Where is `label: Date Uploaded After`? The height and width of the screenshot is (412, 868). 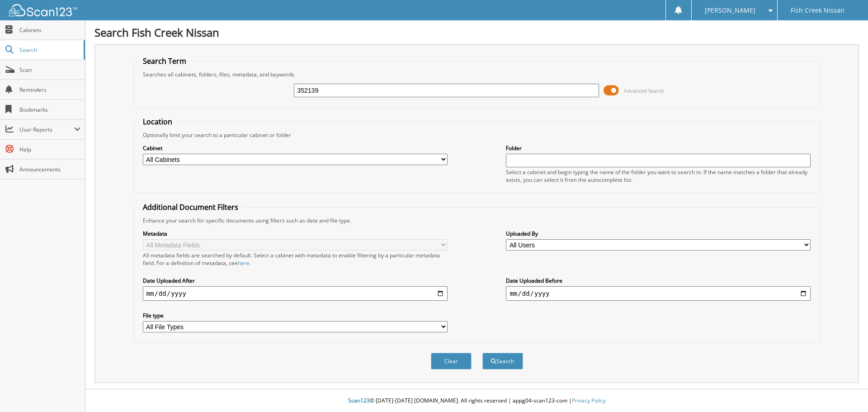 label: Date Uploaded After is located at coordinates (295, 280).